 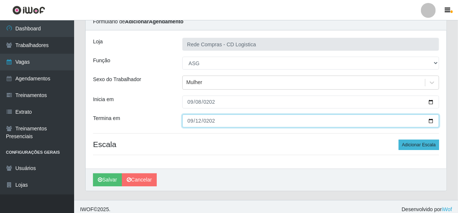 What do you see at coordinates (266, 22) in the screenshot?
I see `div: Formulário de` at bounding box center [266, 22].